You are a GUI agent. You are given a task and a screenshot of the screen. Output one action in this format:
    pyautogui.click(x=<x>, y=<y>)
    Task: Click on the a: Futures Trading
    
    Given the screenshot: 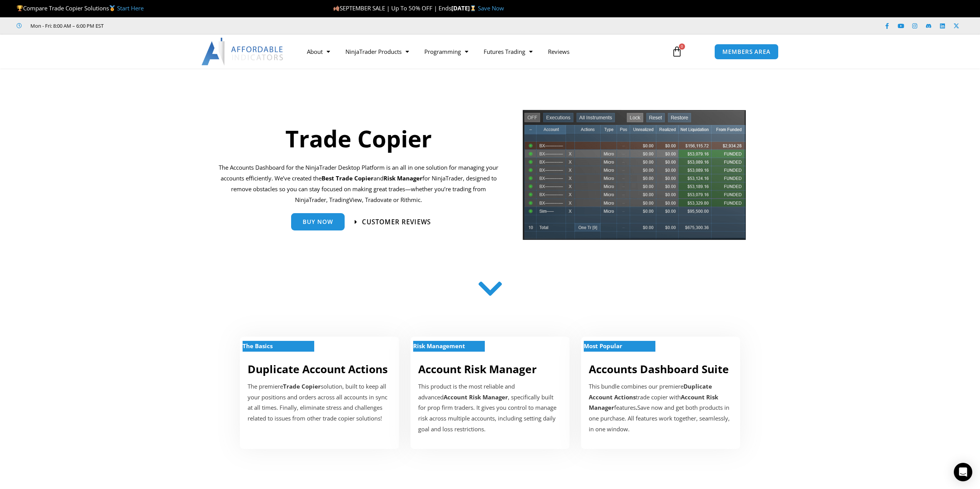 What is the action you would take?
    pyautogui.click(x=507, y=51)
    